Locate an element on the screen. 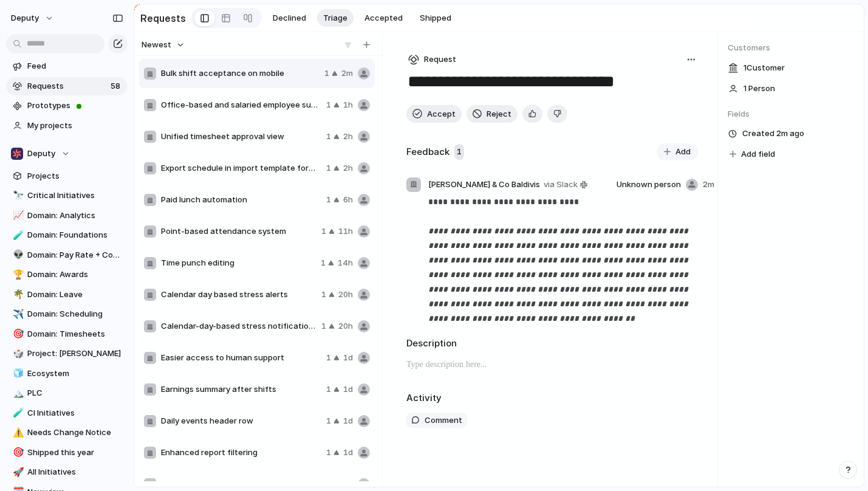 The width and height of the screenshot is (868, 491). span: Domain: Scheduling is located at coordinates (75, 314).